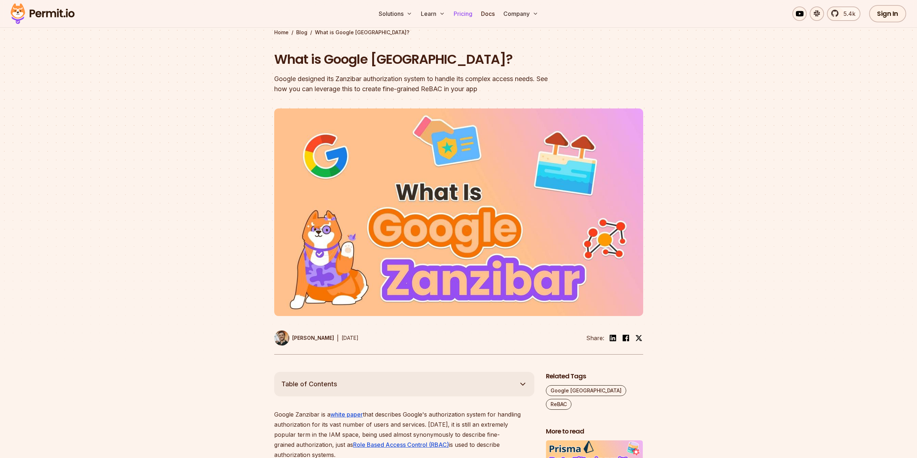  I want to click on a: Pricing, so click(463, 14).